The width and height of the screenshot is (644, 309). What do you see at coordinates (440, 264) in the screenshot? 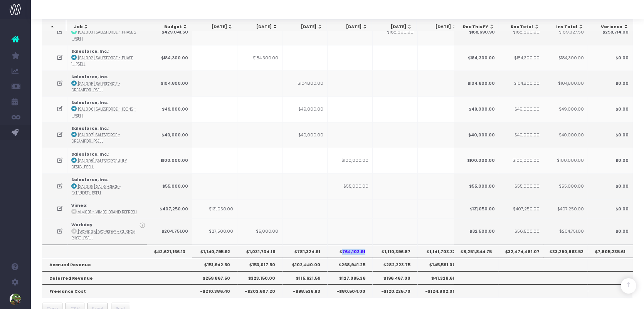
I see `th: $145,591.00` at bounding box center [440, 264].